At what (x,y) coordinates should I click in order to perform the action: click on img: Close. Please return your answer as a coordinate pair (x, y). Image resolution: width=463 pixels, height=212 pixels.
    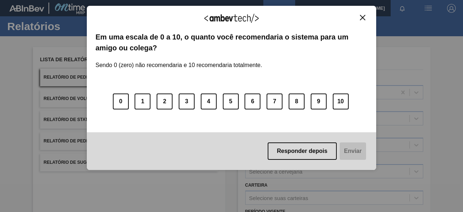
    Looking at the image, I should click on (363, 17).